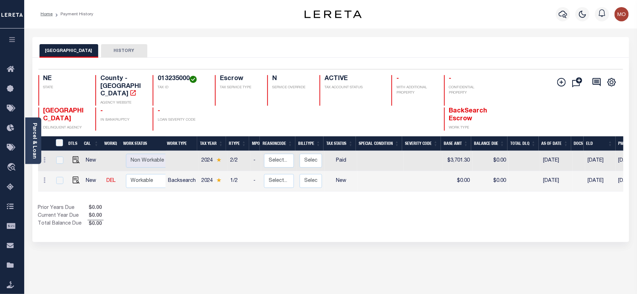 The height and width of the screenshot is (294, 637). I want to click on th: DTLS, so click(73, 143).